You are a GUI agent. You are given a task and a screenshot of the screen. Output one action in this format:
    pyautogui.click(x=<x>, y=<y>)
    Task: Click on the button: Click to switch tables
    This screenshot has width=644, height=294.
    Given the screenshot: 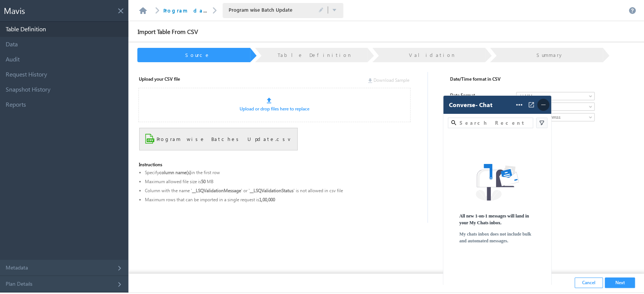 What is the action you would take?
    pyautogui.click(x=335, y=10)
    